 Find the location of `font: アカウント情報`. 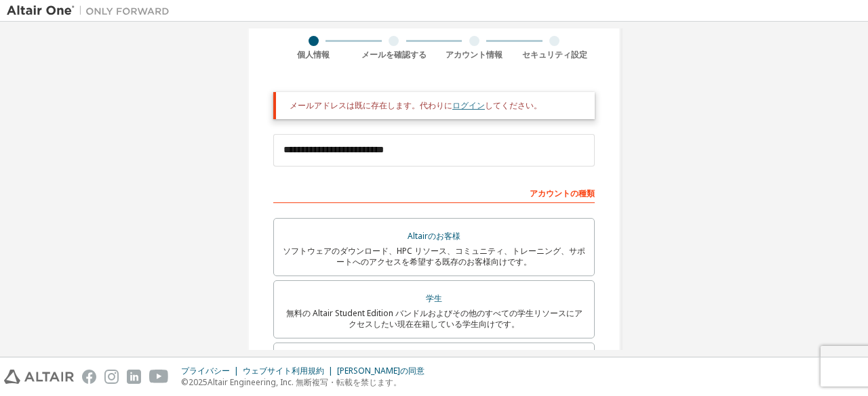

font: アカウント情報 is located at coordinates (474, 54).